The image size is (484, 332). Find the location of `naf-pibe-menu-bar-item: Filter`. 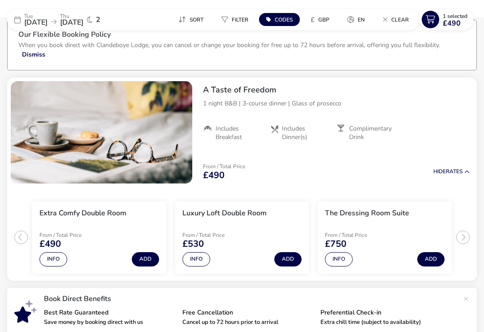

naf-pibe-menu-bar-item: Filter is located at coordinates (237, 19).